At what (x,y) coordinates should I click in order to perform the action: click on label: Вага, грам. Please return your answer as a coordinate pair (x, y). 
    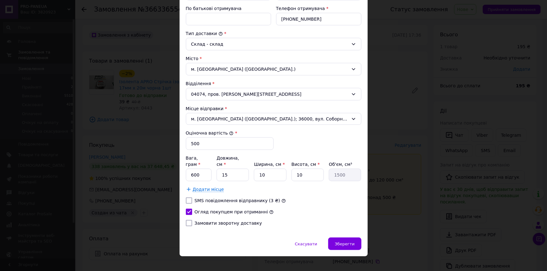
    Looking at the image, I should click on (193, 161).